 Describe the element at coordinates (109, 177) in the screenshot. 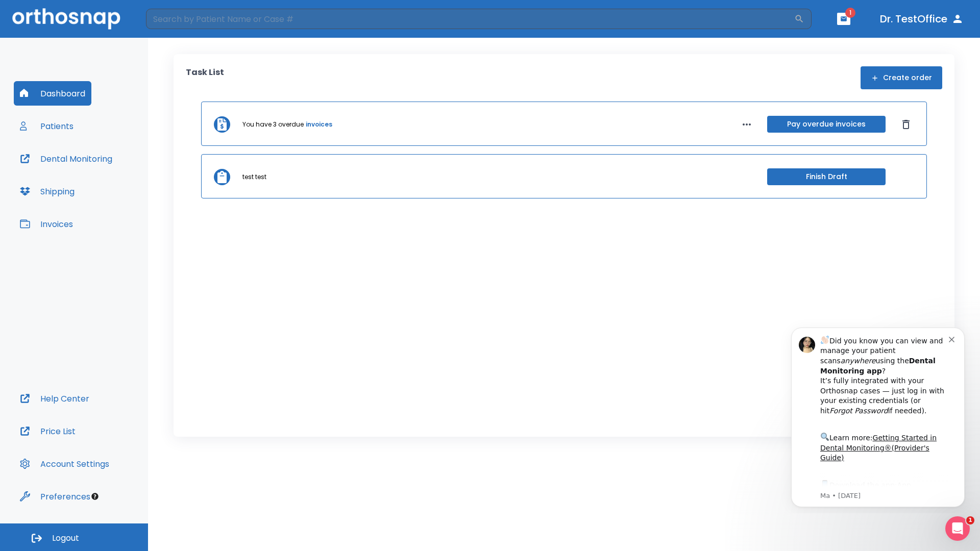

I see `p: Message from Ma, sent 5w ago` at that location.